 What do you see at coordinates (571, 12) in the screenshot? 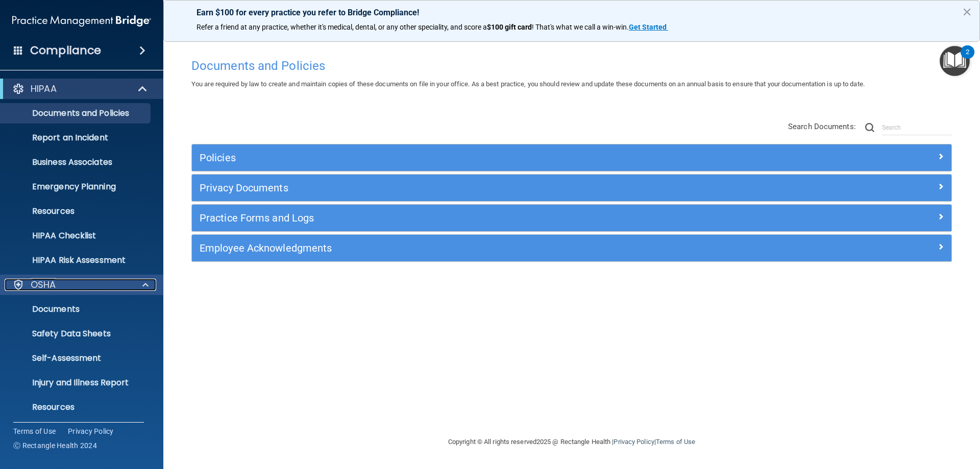
I see `p: Earn $100 for every practice you refer to Bridge Compliance!` at bounding box center [571, 12].